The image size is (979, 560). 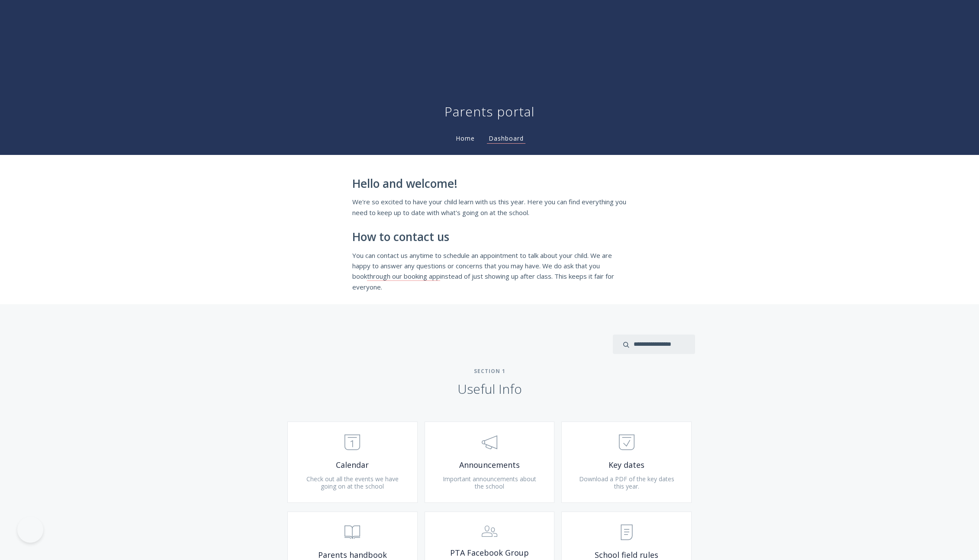 I want to click on p: We're so excited to have your child learn with us this year. Here you can find everything you nee..., so click(x=490, y=207).